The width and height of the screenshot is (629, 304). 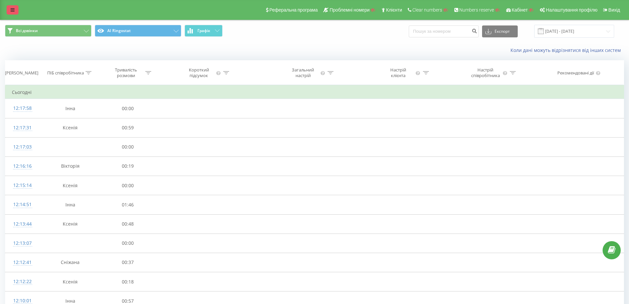 I want to click on div: 12:14:51, so click(x=22, y=204).